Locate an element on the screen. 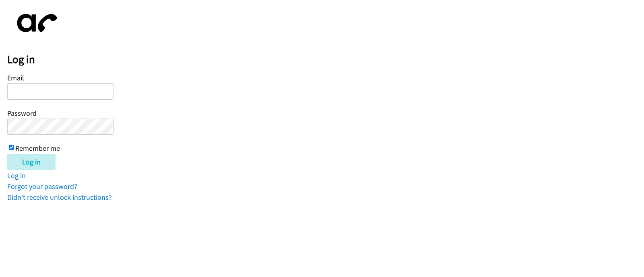  label: Email is located at coordinates (16, 78).